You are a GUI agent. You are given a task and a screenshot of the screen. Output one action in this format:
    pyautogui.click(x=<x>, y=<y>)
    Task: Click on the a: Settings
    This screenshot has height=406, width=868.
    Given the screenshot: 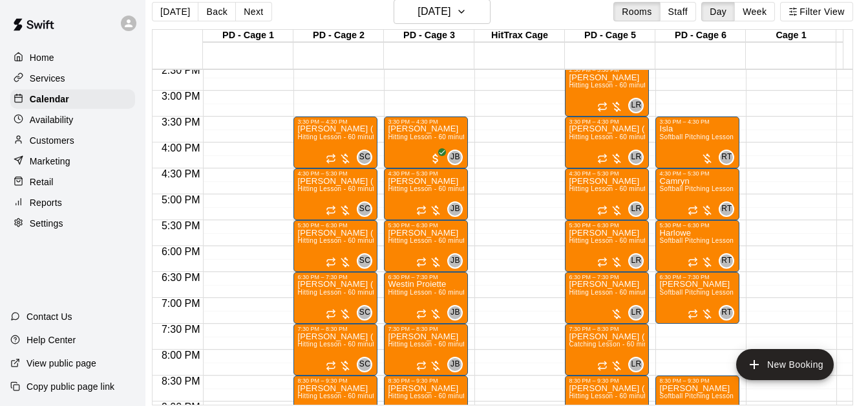 What is the action you would take?
    pyautogui.click(x=73, y=223)
    